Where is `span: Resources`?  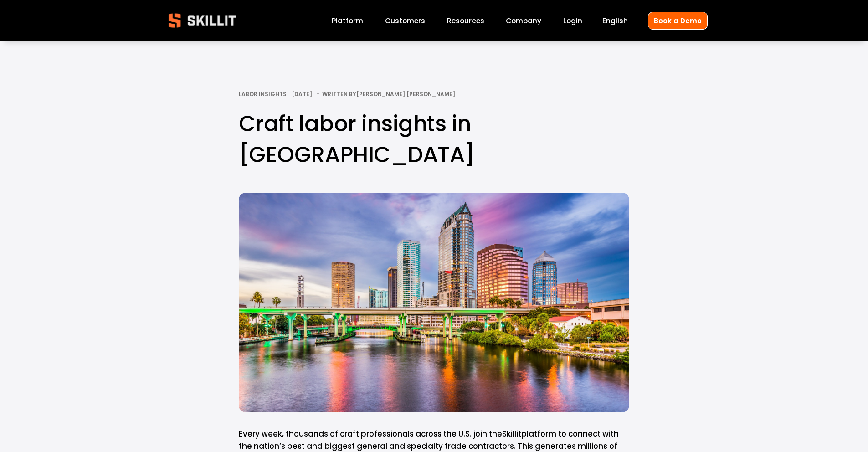
span: Resources is located at coordinates (465, 21).